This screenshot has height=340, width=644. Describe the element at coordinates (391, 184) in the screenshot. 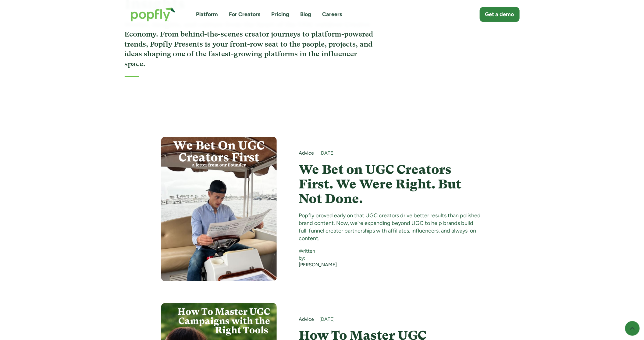

I see `h4: We Bet on UGC Creators First. We Were Right. But Not Done.` at that location.